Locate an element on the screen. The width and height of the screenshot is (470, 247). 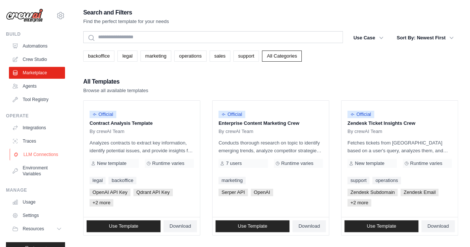
button: Resources is located at coordinates (37, 229).